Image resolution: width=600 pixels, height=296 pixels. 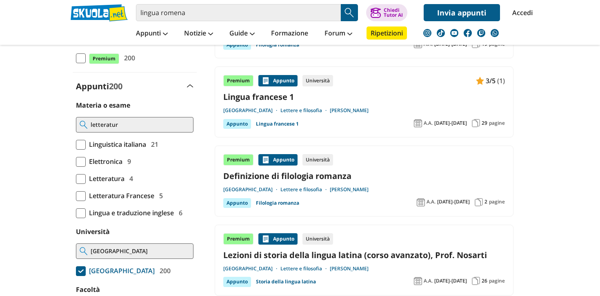 I want to click on span: 6, so click(x=179, y=213).